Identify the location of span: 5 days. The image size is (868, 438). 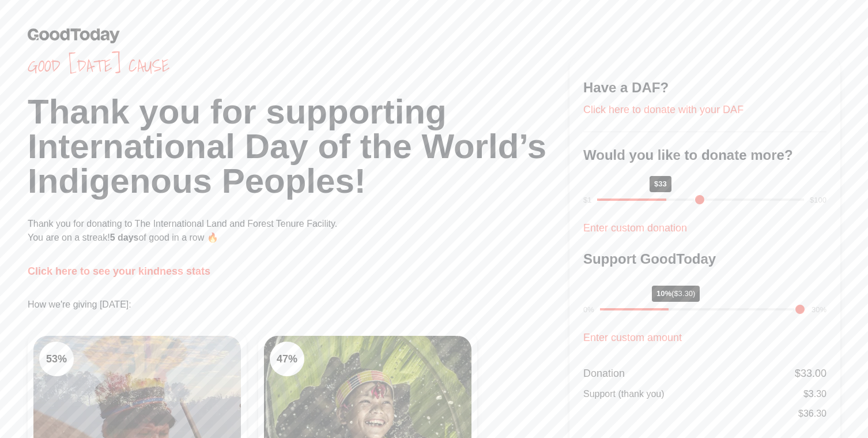
(125, 237).